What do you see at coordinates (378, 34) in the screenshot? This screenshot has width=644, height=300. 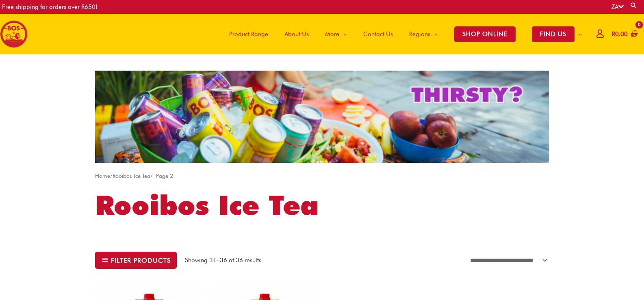 I see `a: Contact Us` at bounding box center [378, 34].